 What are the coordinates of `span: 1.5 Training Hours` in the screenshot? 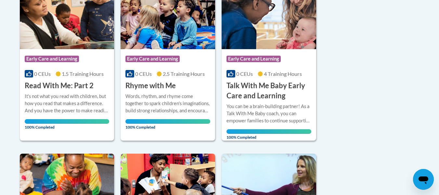 It's located at (83, 73).